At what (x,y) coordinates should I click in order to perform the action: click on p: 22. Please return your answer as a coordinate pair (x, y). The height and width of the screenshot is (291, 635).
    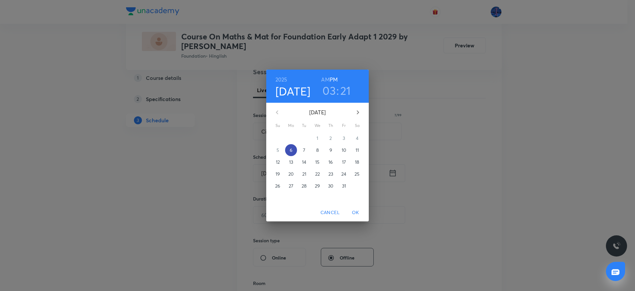
    Looking at the image, I should click on (318, 174).